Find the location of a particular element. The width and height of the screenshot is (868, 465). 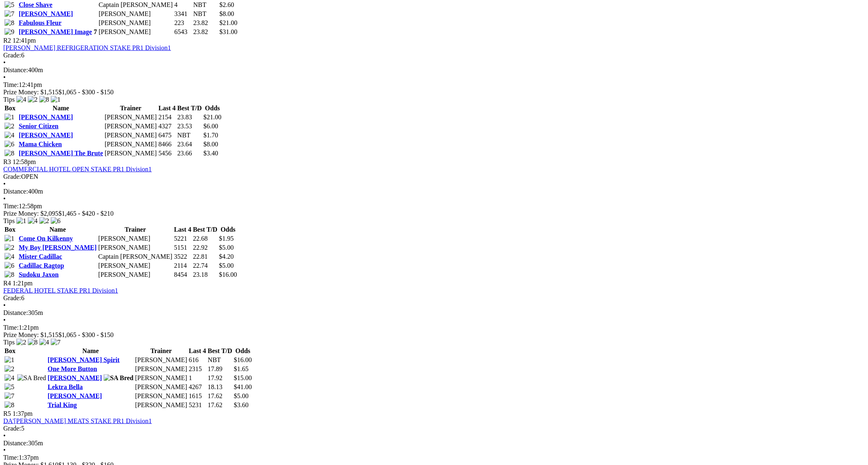

td: 1 is located at coordinates (197, 378).